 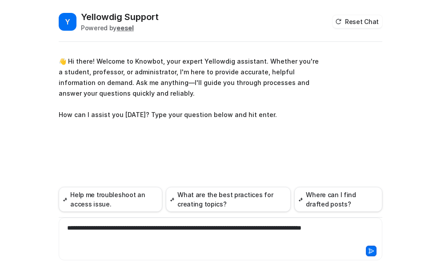 I want to click on div: Powered by, so click(x=120, y=28).